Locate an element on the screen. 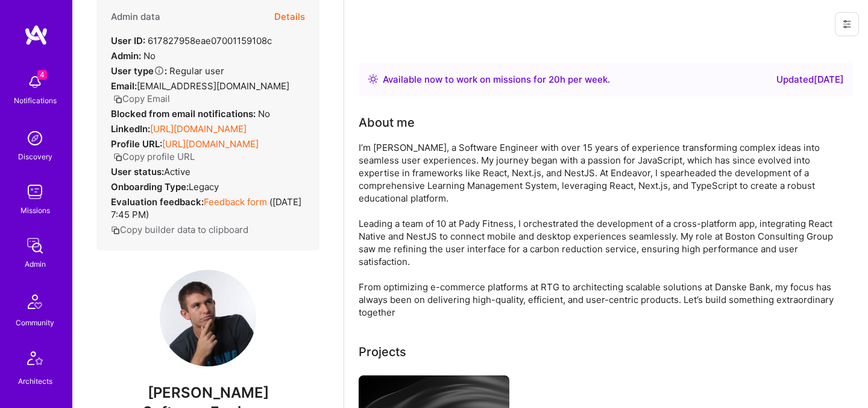 Image resolution: width=868 pixels, height=408 pixels. img: Community is located at coordinates (35, 302).